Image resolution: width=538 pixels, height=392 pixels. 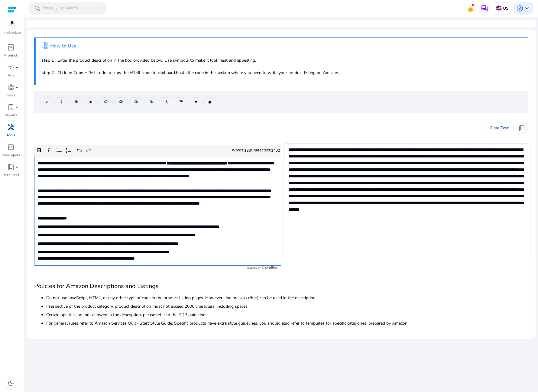 I want to click on b: step 1, so click(x=48, y=60).